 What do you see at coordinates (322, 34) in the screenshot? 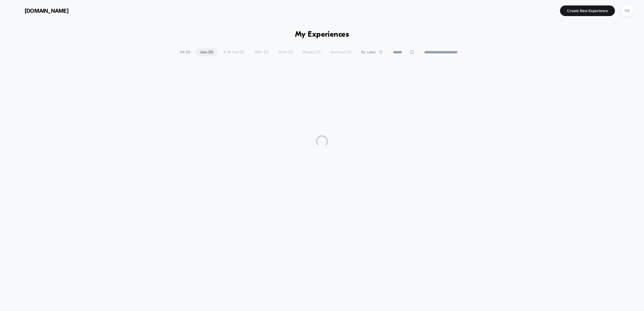
I see `h1: My Experiences` at bounding box center [322, 34].